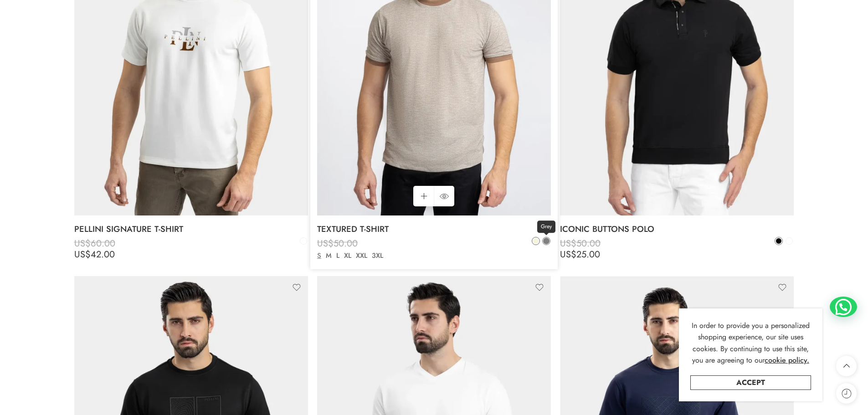 Image resolution: width=868 pixels, height=415 pixels. Describe the element at coordinates (677, 229) in the screenshot. I see `a: ICONIC BUTTONS POLO` at that location.